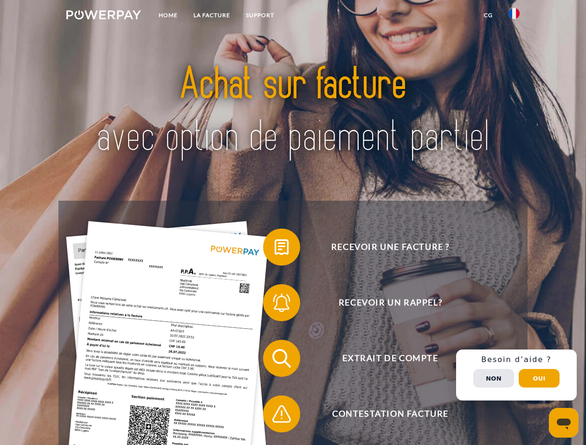  I want to click on button: Non, so click(493, 378).